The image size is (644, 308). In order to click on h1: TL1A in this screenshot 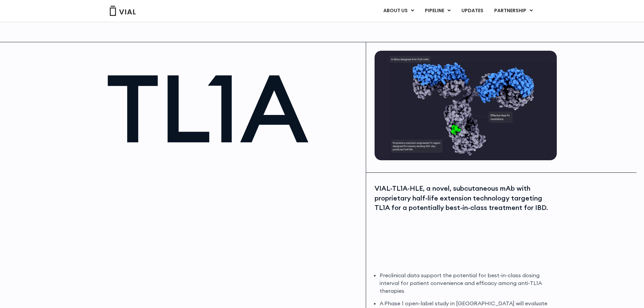, I will do `click(233, 108)`.